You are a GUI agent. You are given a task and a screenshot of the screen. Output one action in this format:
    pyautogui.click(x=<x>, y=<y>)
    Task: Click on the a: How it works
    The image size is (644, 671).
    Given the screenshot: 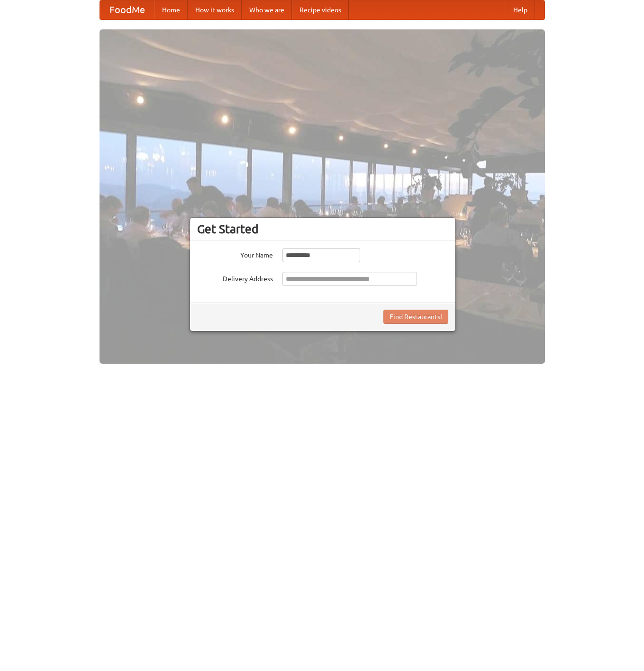 What is the action you would take?
    pyautogui.click(x=214, y=10)
    